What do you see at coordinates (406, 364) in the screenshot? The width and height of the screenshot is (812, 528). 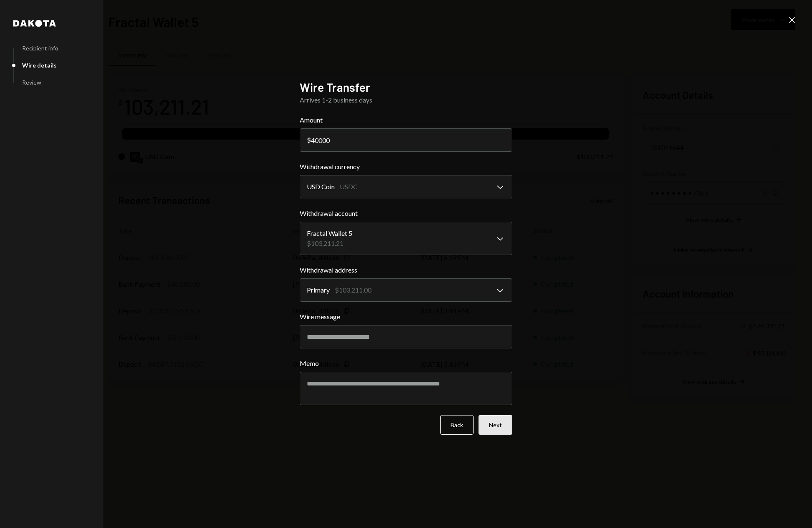 I see `label: Memo` at bounding box center [406, 364].